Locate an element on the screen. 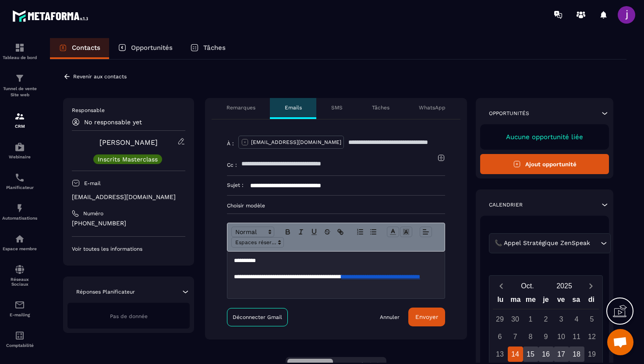 The image size is (644, 364). div: lu is located at coordinates (500, 301).